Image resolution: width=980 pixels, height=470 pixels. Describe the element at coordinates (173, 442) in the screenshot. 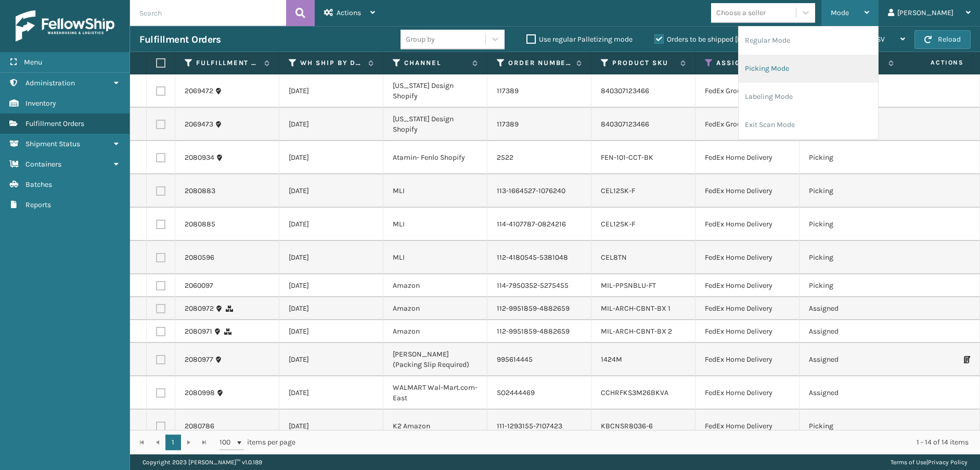

I see `a: 1` at that location.